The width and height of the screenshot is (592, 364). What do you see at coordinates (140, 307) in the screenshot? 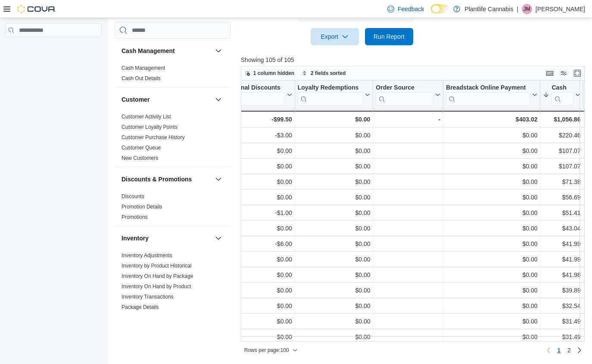
I see `span: Package Details` at bounding box center [140, 307].